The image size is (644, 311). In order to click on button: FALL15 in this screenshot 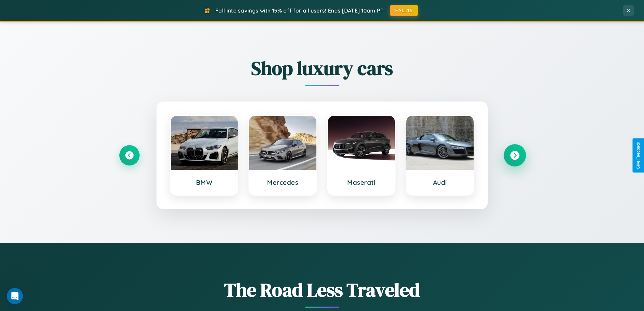, I will do `click(404, 11)`.